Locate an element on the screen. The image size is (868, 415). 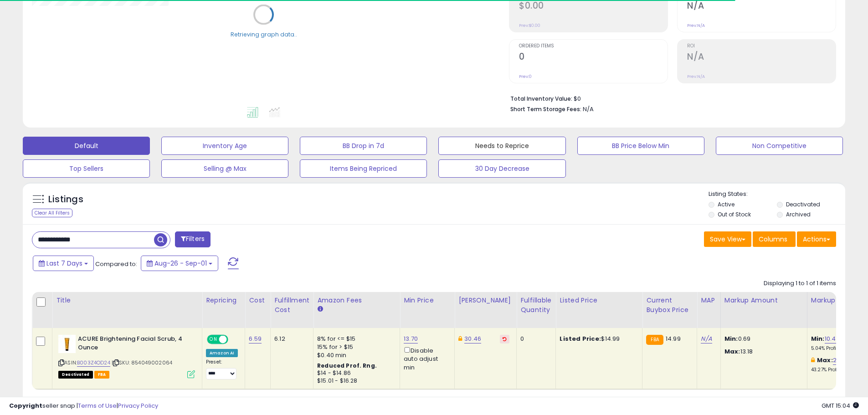
button: 30 Day Decrease is located at coordinates (502, 169).